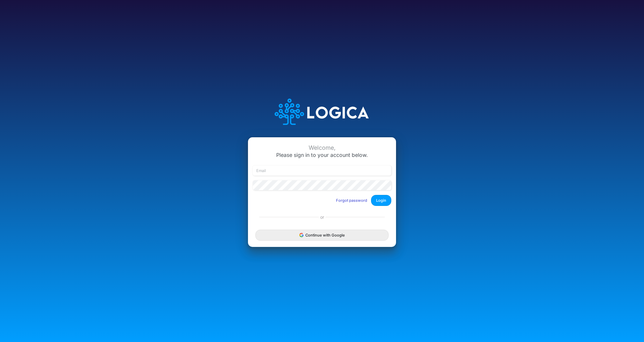 This screenshot has width=644, height=342. What do you see at coordinates (352, 200) in the screenshot?
I see `button: Forgot password` at bounding box center [352, 200].